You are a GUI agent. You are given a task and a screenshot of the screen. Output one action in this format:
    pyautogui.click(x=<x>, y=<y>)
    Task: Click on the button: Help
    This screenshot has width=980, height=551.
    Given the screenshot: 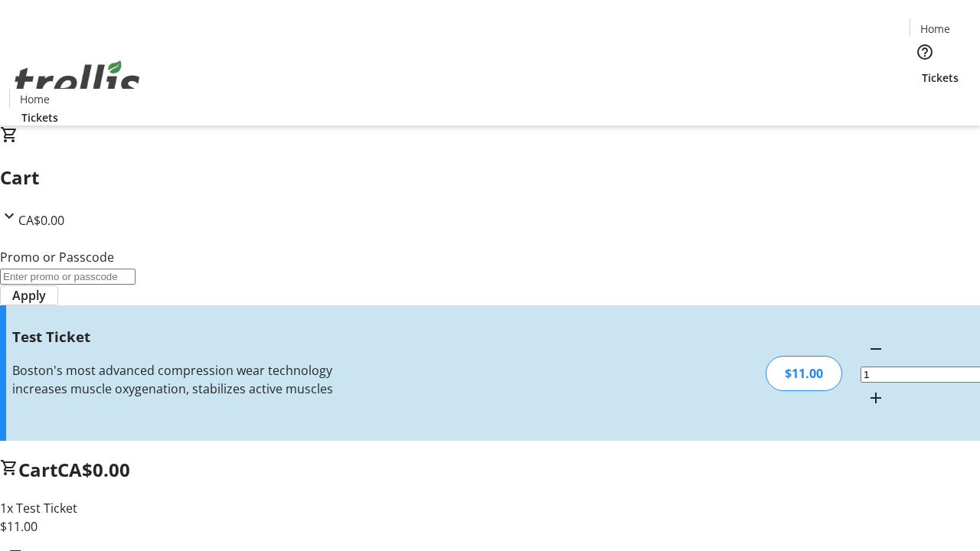 What is the action you would take?
    pyautogui.click(x=925, y=52)
    